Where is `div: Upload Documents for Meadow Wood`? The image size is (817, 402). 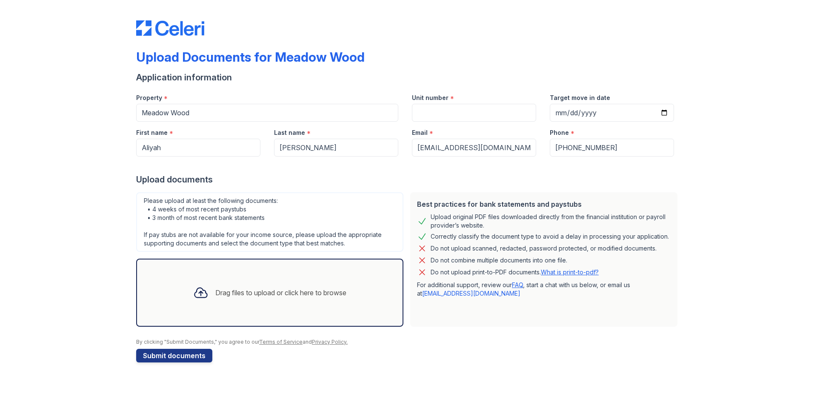
div: Upload Documents for Meadow Wood is located at coordinates (250, 57).